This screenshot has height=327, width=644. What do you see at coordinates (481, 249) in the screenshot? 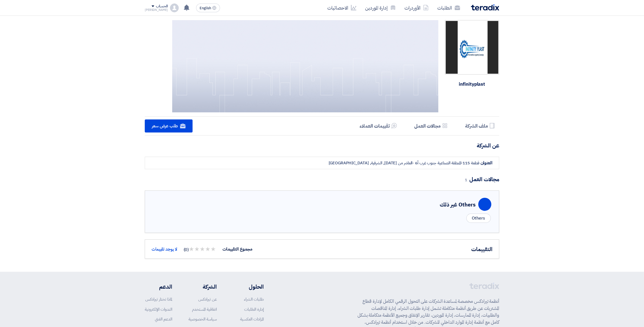
I see `h4: التقييمات` at bounding box center [481, 249].